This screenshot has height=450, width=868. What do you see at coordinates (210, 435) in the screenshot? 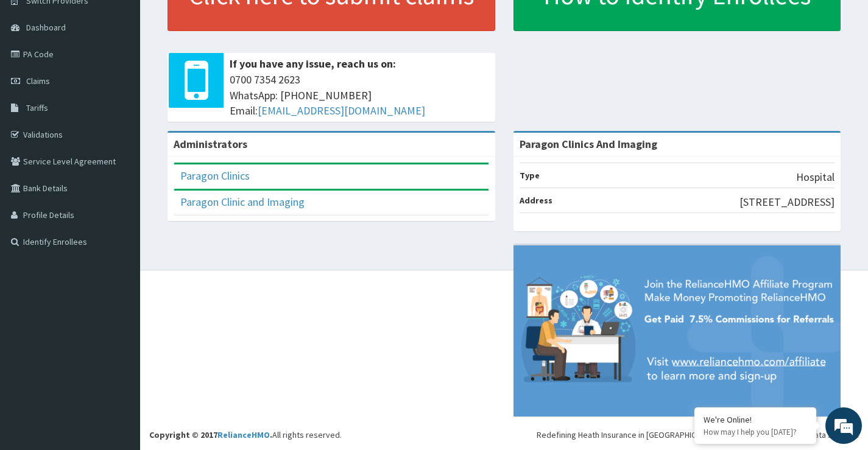
I see `strong: Copyright © 2017 .` at bounding box center [210, 435].